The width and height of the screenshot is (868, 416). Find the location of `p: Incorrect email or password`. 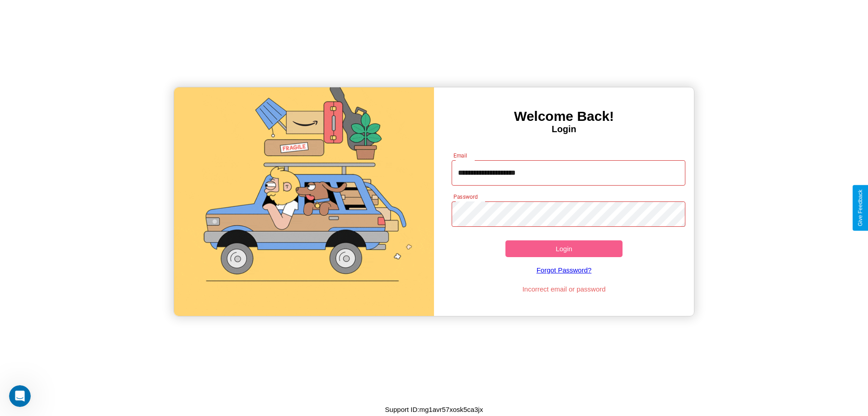

p: Incorrect email or password is located at coordinates (564, 288).